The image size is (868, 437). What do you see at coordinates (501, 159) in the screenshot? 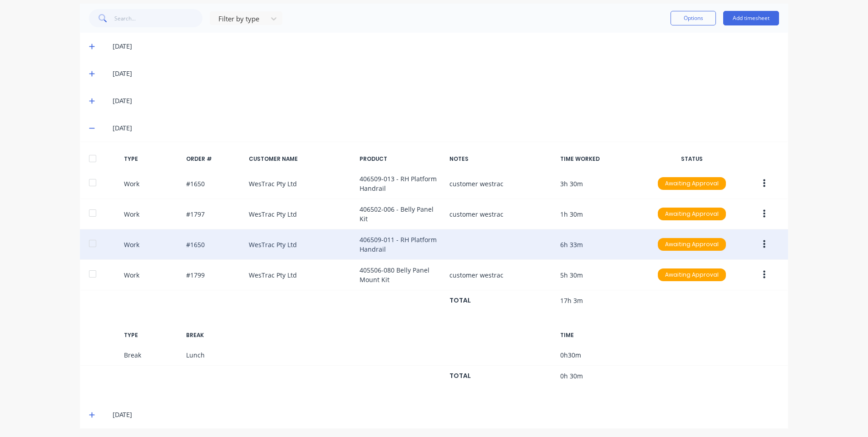
I see `div: NOTES` at bounding box center [501, 159].